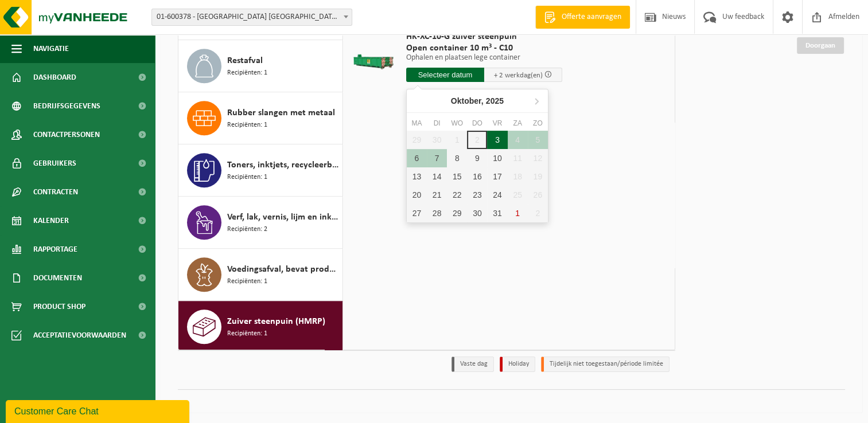 Image resolution: width=868 pixels, height=423 pixels. Describe the element at coordinates (276, 322) in the screenshot. I see `span: Zuiver steenpuin (HMRP)` at that location.